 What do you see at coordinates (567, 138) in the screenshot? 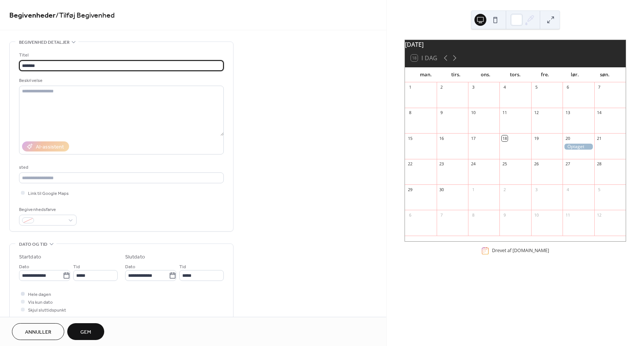
I see `div: 20` at bounding box center [567, 138].